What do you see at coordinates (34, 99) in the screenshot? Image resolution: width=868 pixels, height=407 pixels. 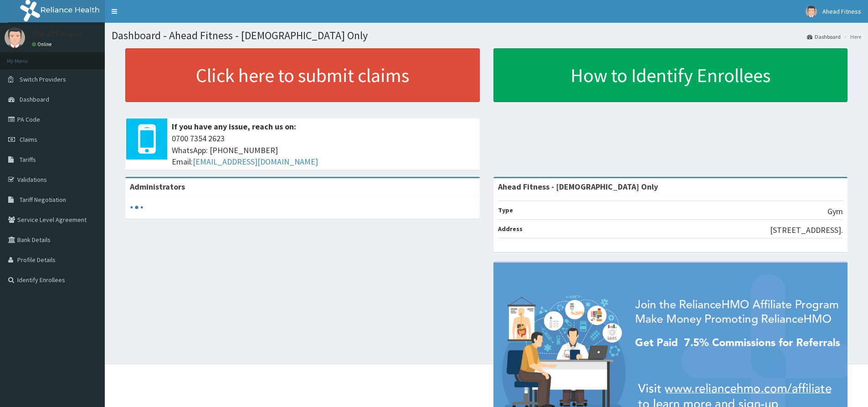 I see `span: Dashboard` at bounding box center [34, 99].